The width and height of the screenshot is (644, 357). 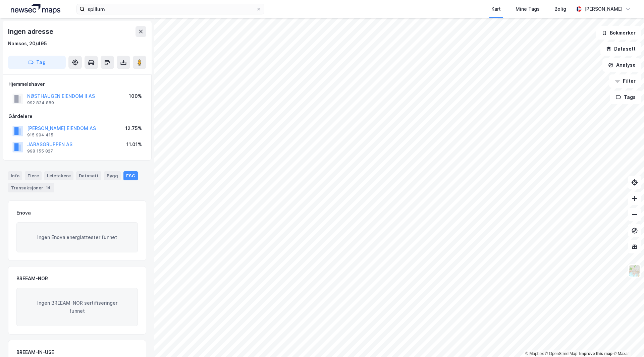 What do you see at coordinates (88, 176) in the screenshot?
I see `div: Datasett` at bounding box center [88, 176].